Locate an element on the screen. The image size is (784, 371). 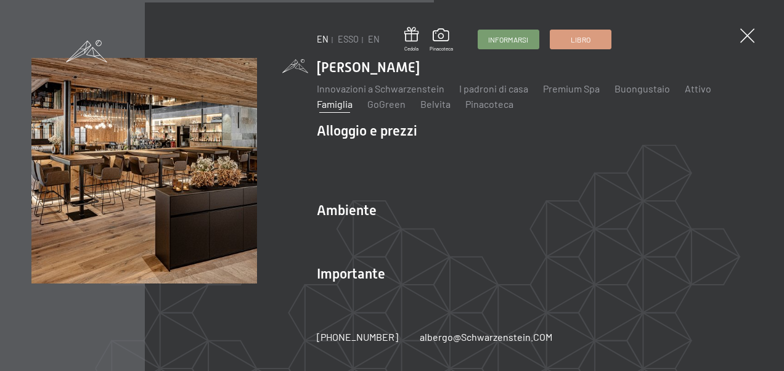
a: Libro is located at coordinates (581, 39).